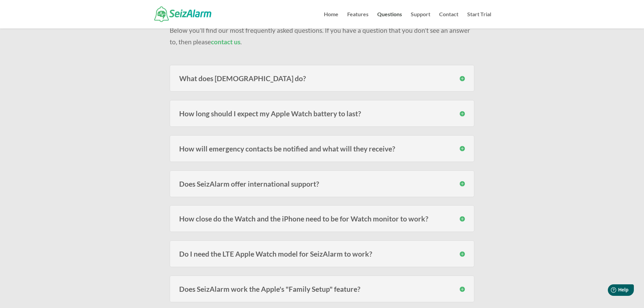 The height and width of the screenshot is (308, 644). What do you see at coordinates (322, 289) in the screenshot?
I see `h3: Does SeizAlarm work the Apple's "Family Setup" feature?` at bounding box center [322, 289].